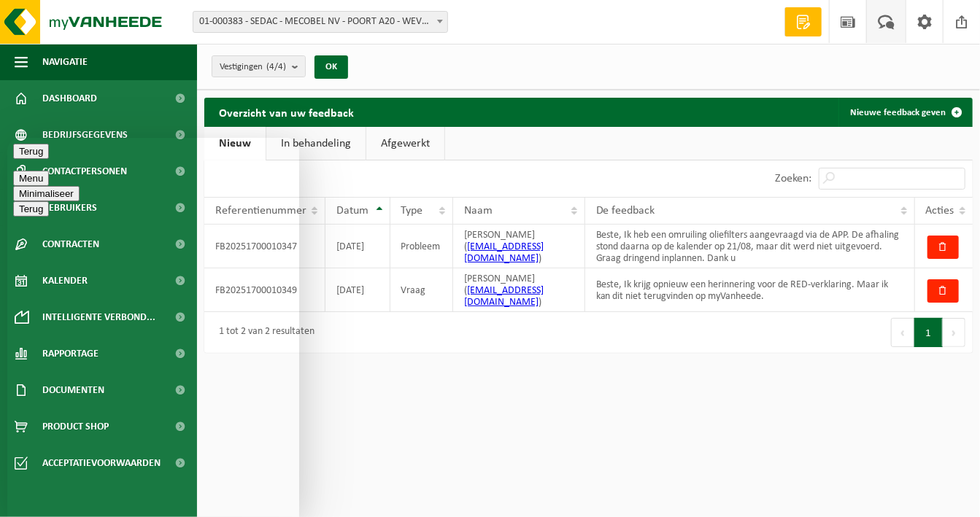  I want to click on div: primary, so click(146, 13).